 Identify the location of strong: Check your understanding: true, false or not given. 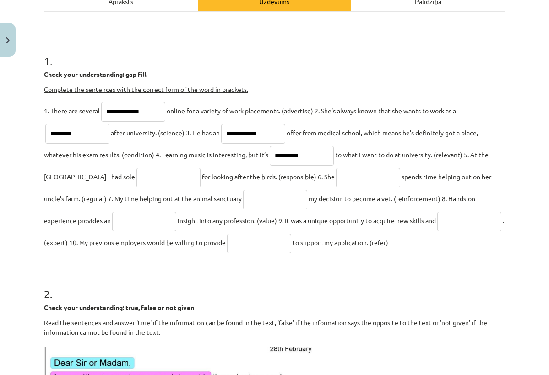
(119, 308).